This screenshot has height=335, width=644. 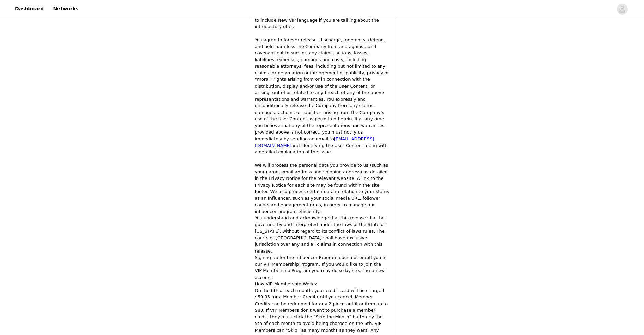 I want to click on a: Dashboard, so click(x=29, y=9).